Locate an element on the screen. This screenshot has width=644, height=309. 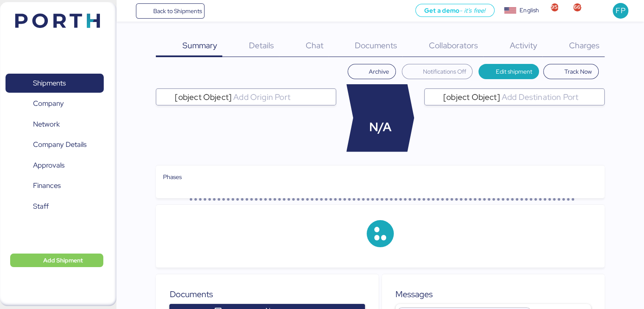
span: Approvals is located at coordinates (49, 165).